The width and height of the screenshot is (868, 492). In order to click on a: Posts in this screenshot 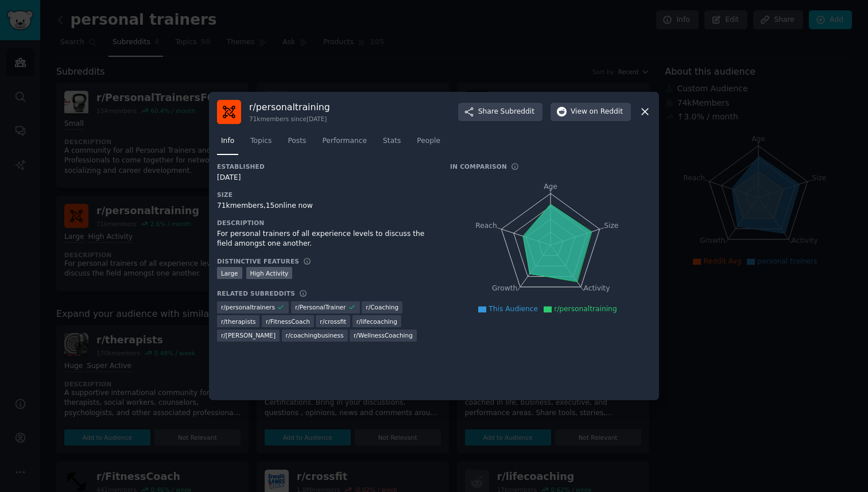, I will do `click(297, 144)`.